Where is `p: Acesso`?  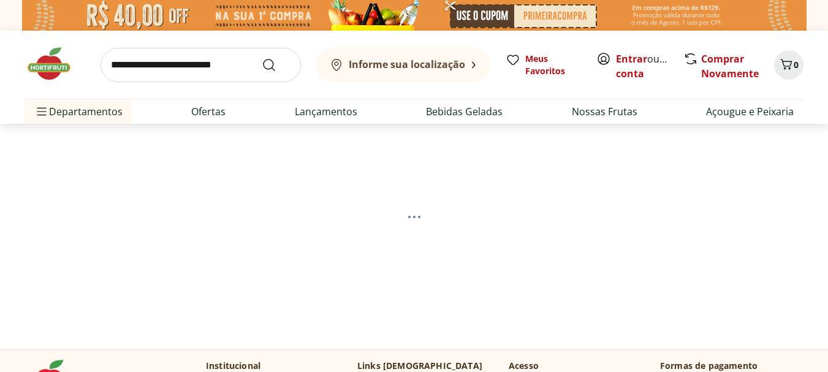
p: Acesso is located at coordinates (523, 366).